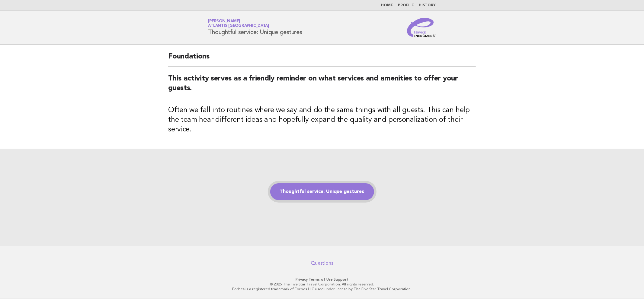  What do you see at coordinates (322, 284) in the screenshot?
I see `p: © 2025 The Five Star Travel Corporation. All rights reserved.` at bounding box center [322, 284].